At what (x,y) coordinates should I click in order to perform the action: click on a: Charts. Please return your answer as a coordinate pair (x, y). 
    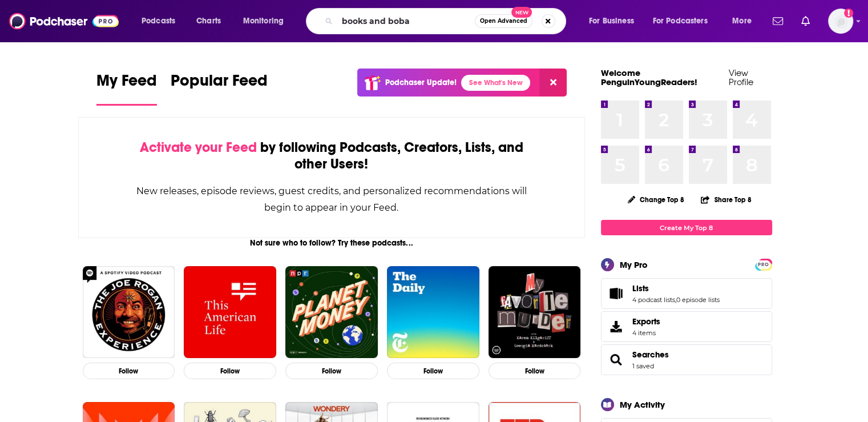
    Looking at the image, I should click on (208, 21).